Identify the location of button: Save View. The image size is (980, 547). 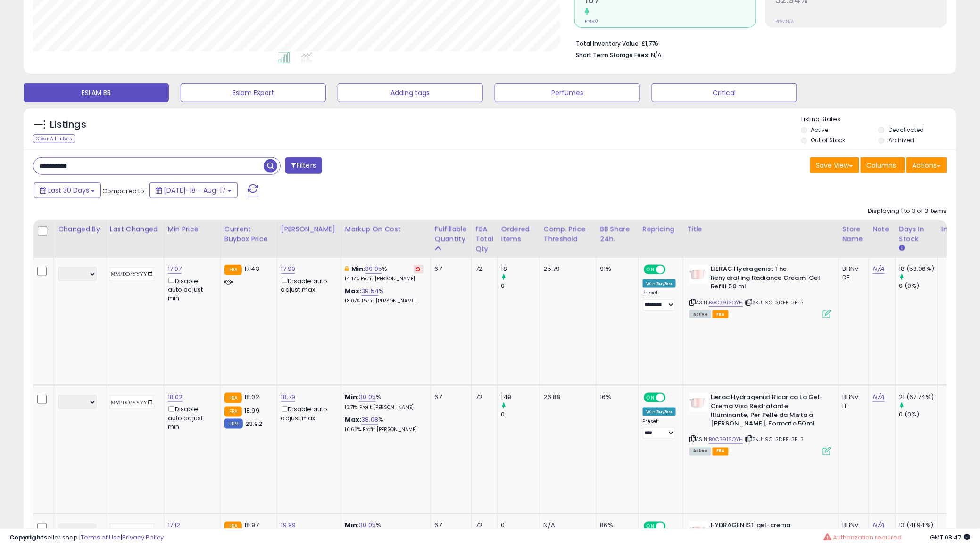
(835, 165).